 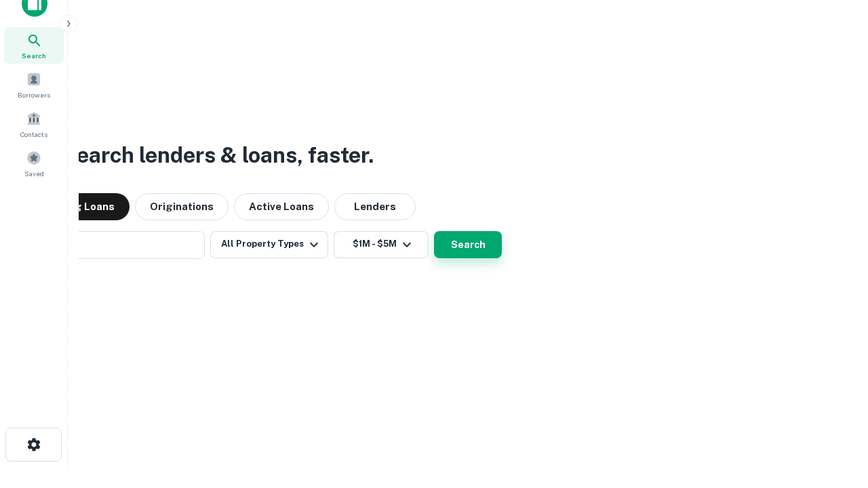 What do you see at coordinates (468, 244) in the screenshot?
I see `button: Search` at bounding box center [468, 244].